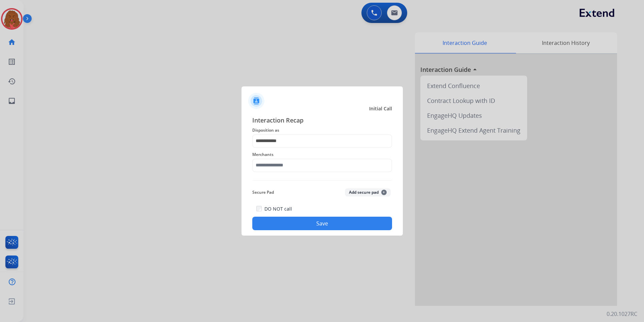  I want to click on button: Save, so click(322, 223).